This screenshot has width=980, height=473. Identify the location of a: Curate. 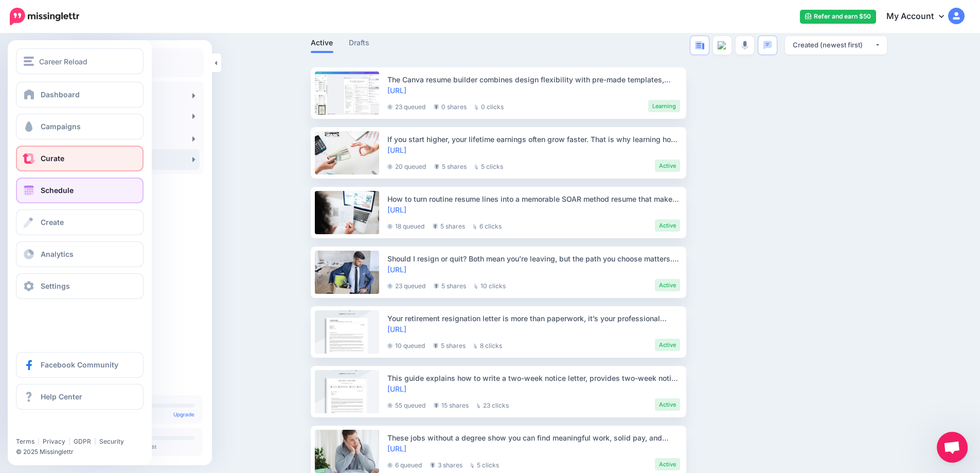
(80, 159).